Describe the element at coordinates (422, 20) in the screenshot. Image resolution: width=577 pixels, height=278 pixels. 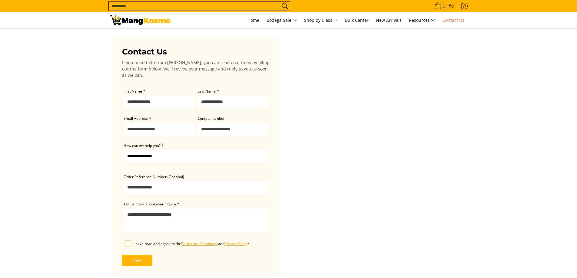
I see `span: Resources` at that location.